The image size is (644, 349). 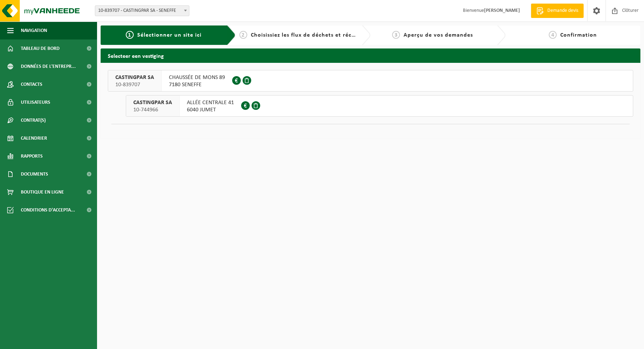 I want to click on span: 10-744966, so click(x=153, y=110).